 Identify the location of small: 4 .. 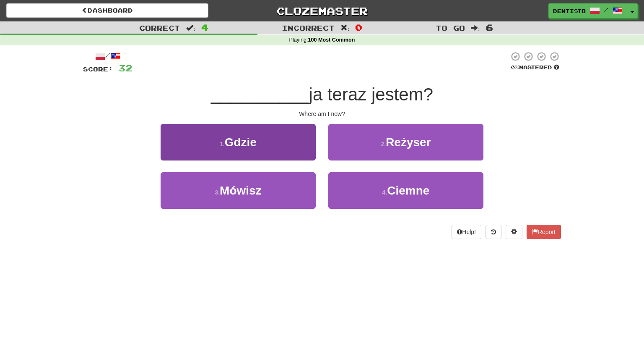
(385, 192).